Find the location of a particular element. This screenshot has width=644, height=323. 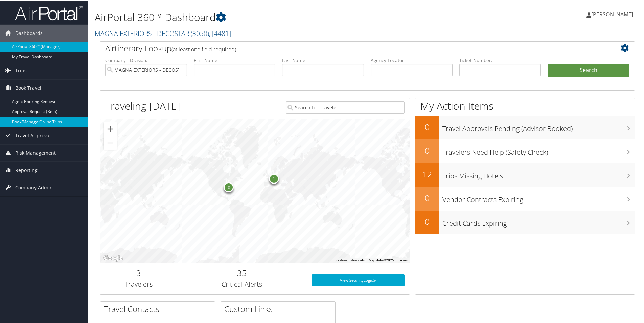

span: Book Travel is located at coordinates (28, 87).